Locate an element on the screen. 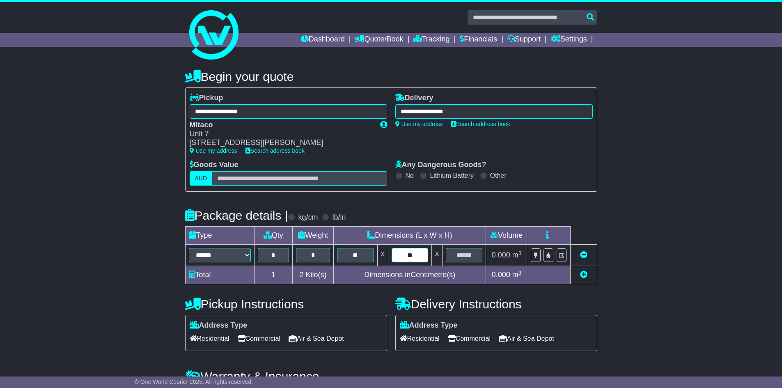  a: Financials is located at coordinates (478, 40).